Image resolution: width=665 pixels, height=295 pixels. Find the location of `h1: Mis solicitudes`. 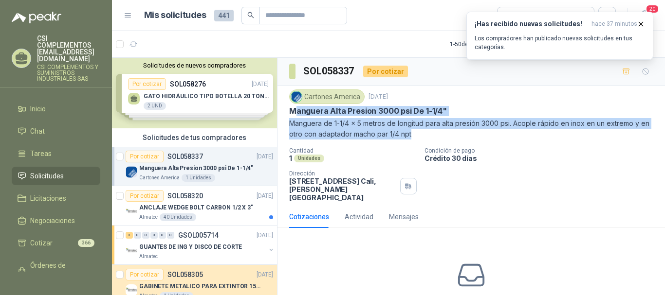

h1: Mis solicitudes is located at coordinates (175, 15).